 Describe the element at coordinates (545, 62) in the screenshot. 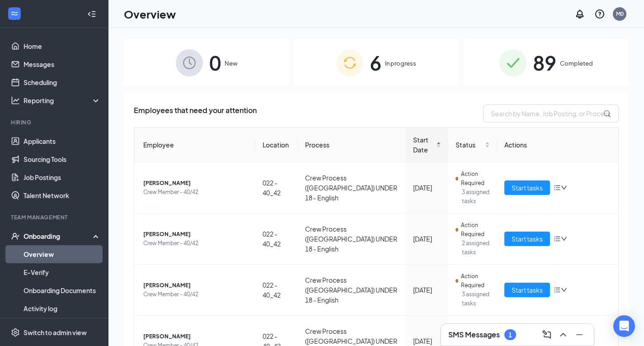

I see `span: 89` at that location.